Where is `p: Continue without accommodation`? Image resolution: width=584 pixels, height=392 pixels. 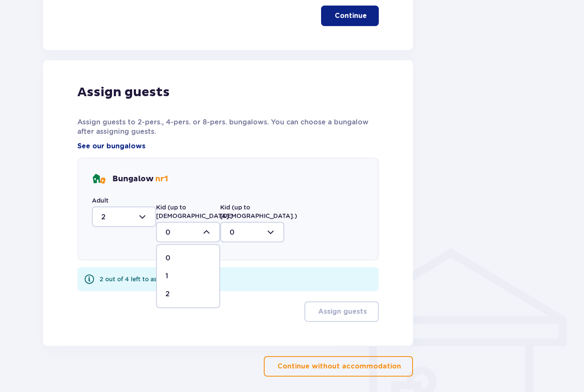 p: Continue without accommodation is located at coordinates (339, 366).